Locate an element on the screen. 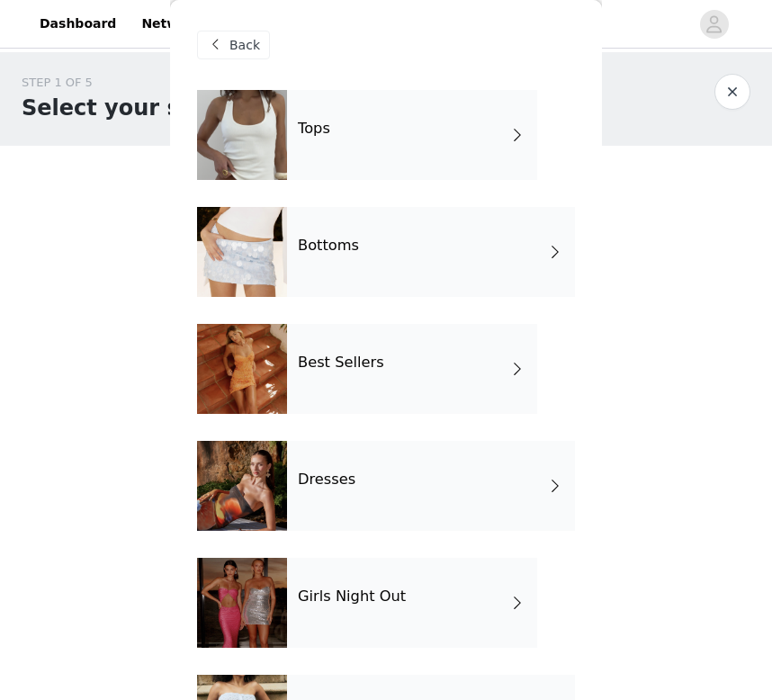 This screenshot has width=772, height=700. span: Back is located at coordinates (245, 45).